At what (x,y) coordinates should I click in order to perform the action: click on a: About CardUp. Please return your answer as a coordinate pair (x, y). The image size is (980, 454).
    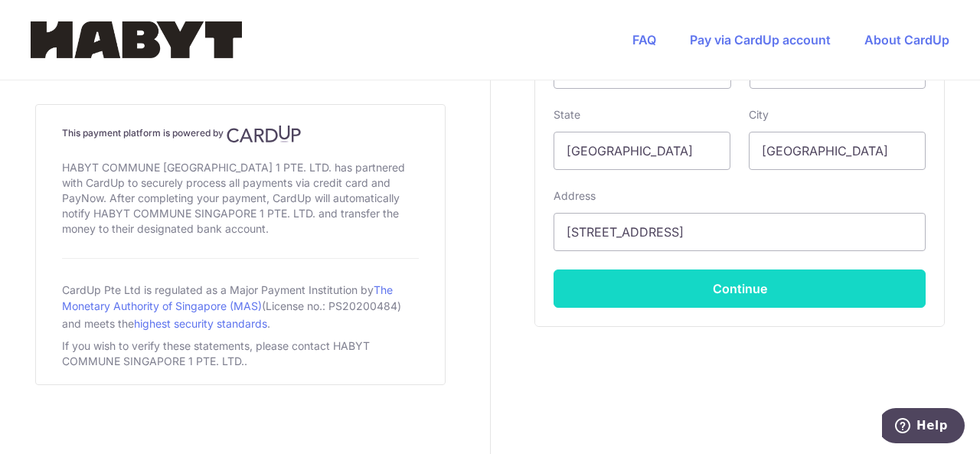
    Looking at the image, I should click on (907, 40).